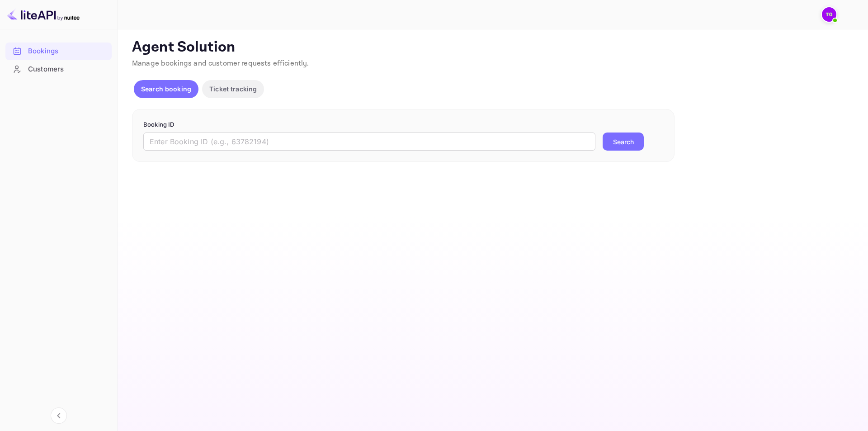 This screenshot has width=868, height=431. I want to click on span: Manage bookings and customer requests efficiently., so click(221, 63).